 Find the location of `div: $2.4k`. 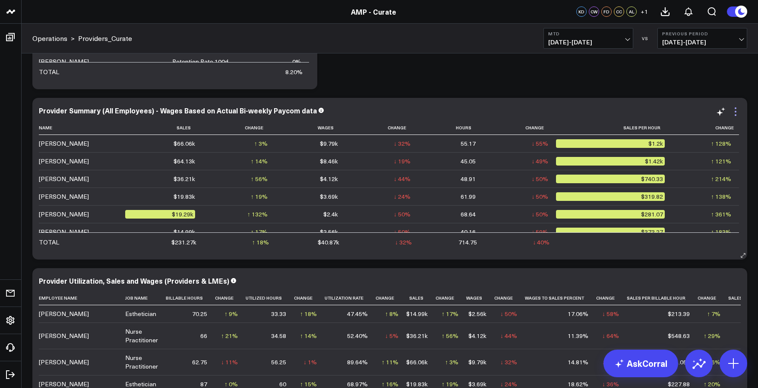

div: $2.4k is located at coordinates (331, 215).